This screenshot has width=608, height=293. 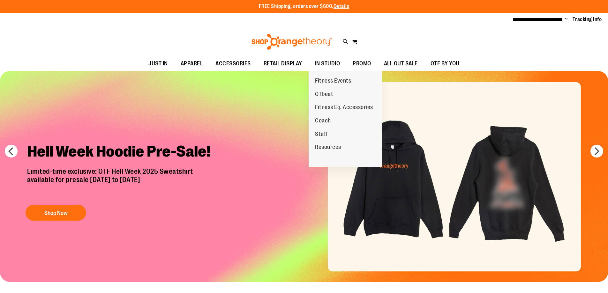 What do you see at coordinates (333, 81) in the screenshot?
I see `span: Fitness Events` at bounding box center [333, 81].